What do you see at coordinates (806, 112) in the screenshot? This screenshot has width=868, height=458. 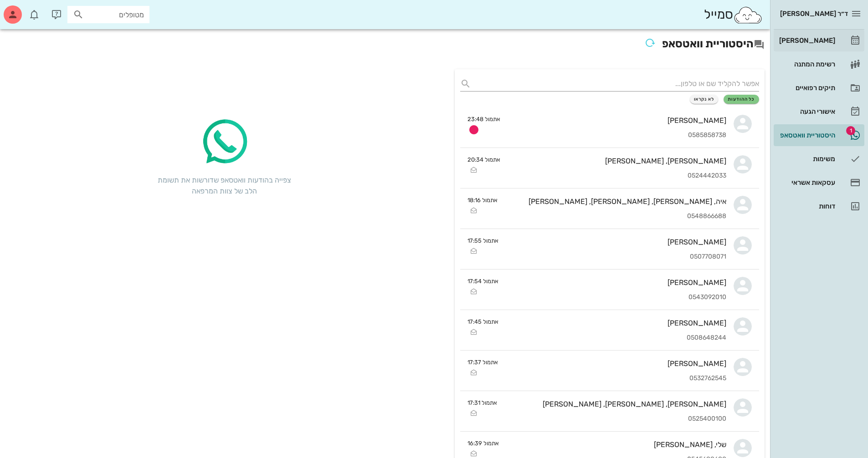 I see `div: אישורי הגעה` at bounding box center [806, 112].